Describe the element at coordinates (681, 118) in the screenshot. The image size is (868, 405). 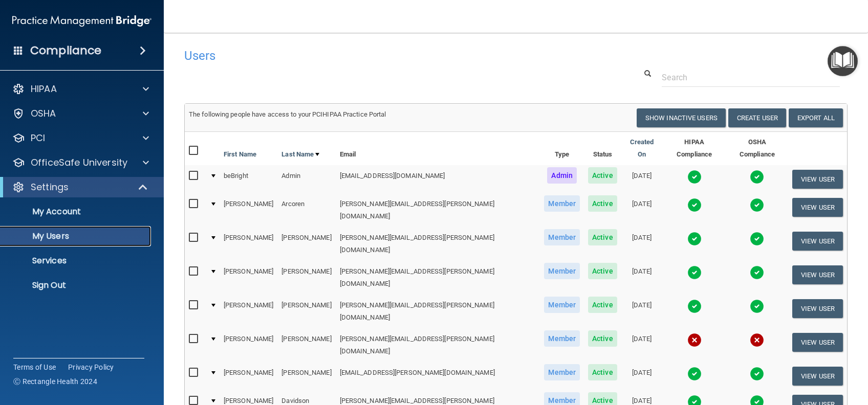
I see `button: Show Inactive Users` at that location.